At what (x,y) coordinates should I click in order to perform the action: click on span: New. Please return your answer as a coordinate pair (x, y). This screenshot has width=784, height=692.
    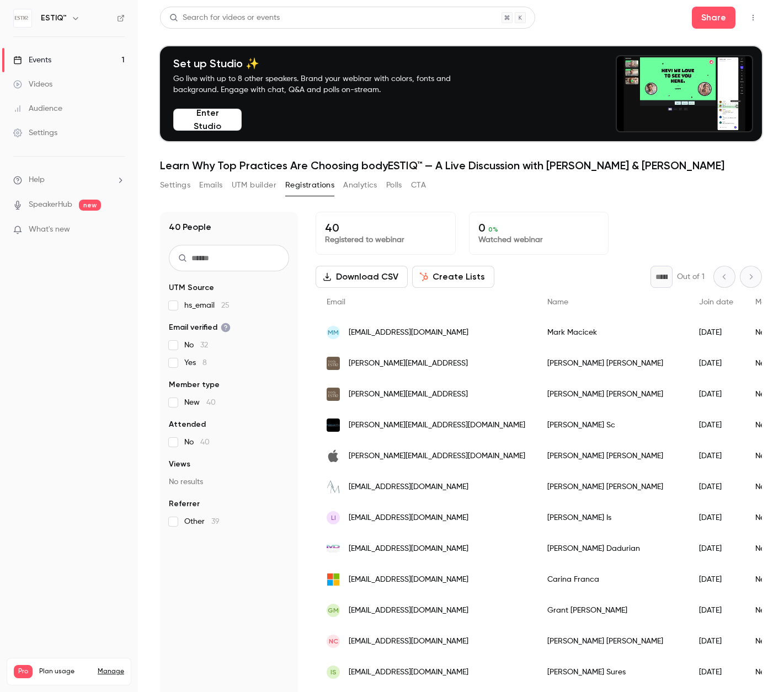
    Looking at the image, I should click on (200, 403).